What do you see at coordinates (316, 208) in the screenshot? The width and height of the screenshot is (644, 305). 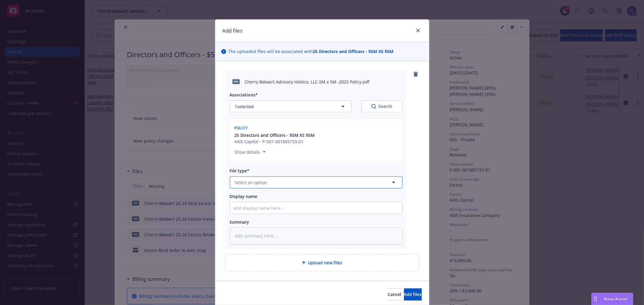 I see `input: Add display name here...` at bounding box center [316, 208].